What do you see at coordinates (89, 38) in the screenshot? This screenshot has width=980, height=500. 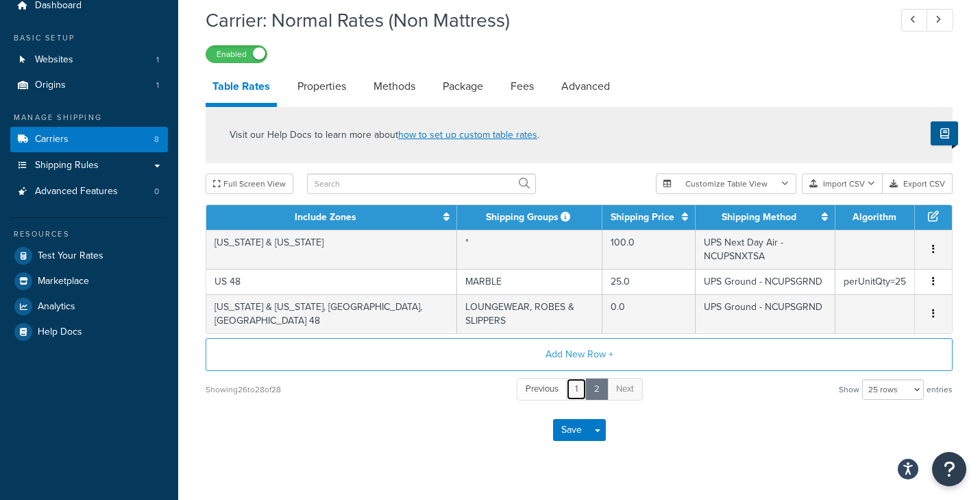 I see `div: Basic Setup` at bounding box center [89, 38].